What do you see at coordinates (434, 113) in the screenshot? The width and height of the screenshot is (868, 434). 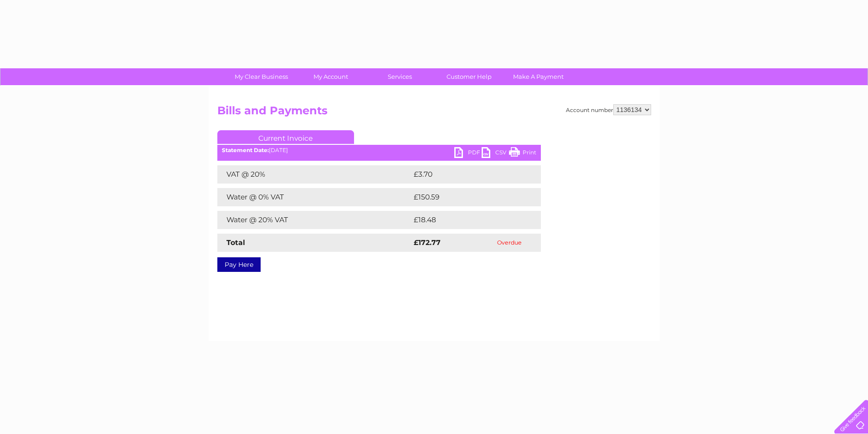 I see `h2: Bills and Payments` at bounding box center [434, 113].